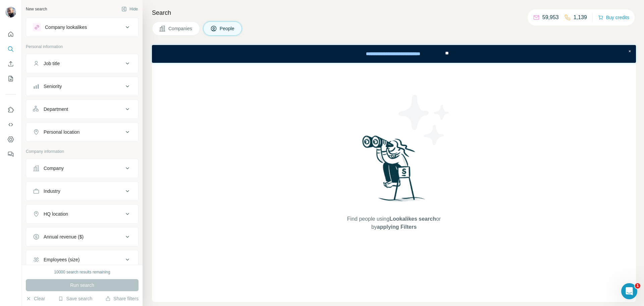 Image resolution: width=644 pixels, height=306 pixels. I want to click on button: Hide, so click(129, 9).